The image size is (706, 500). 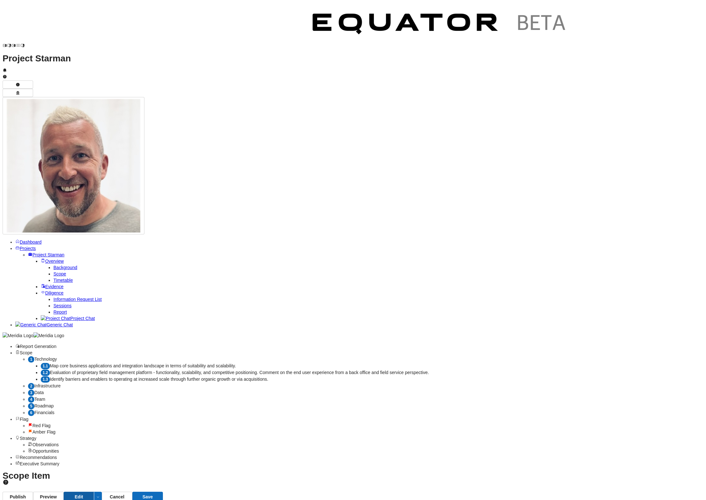 I want to click on a: Project Starman, so click(x=46, y=255).